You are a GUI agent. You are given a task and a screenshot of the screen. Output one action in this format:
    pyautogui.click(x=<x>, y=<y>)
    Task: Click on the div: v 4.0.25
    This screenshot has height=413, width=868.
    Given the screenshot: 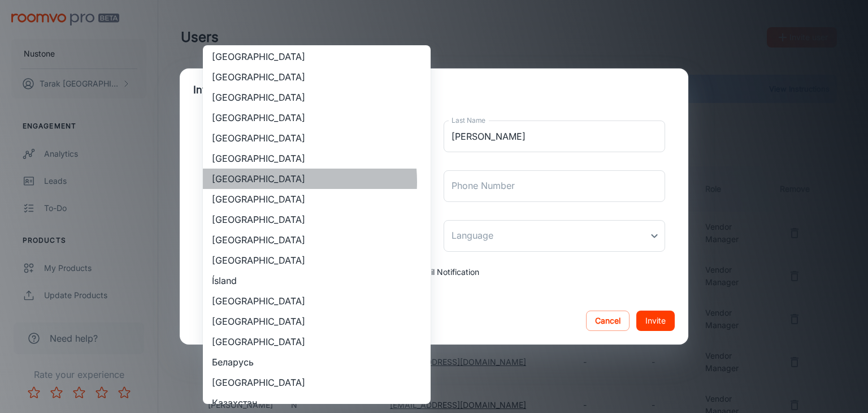 What is the action you would take?
    pyautogui.click(x=43, y=23)
    